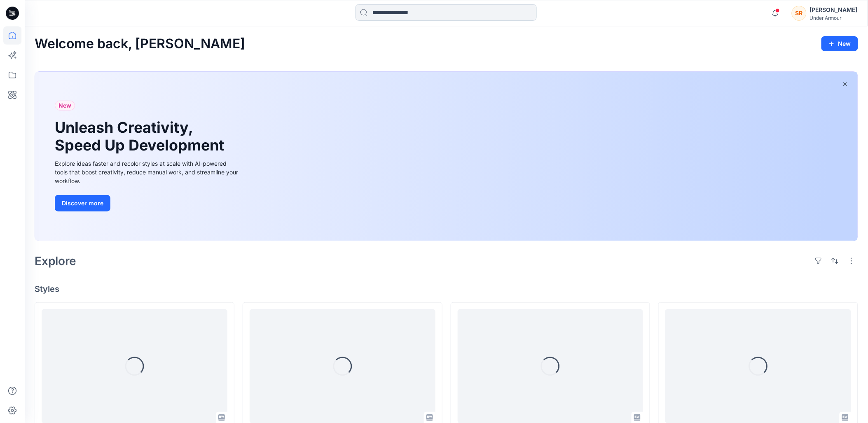 Image resolution: width=868 pixels, height=423 pixels. What do you see at coordinates (65, 106) in the screenshot?
I see `span: New` at bounding box center [65, 106].